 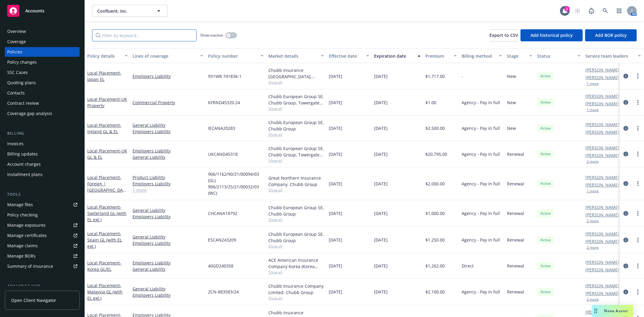 I want to click on a: Overview, so click(x=42, y=31).